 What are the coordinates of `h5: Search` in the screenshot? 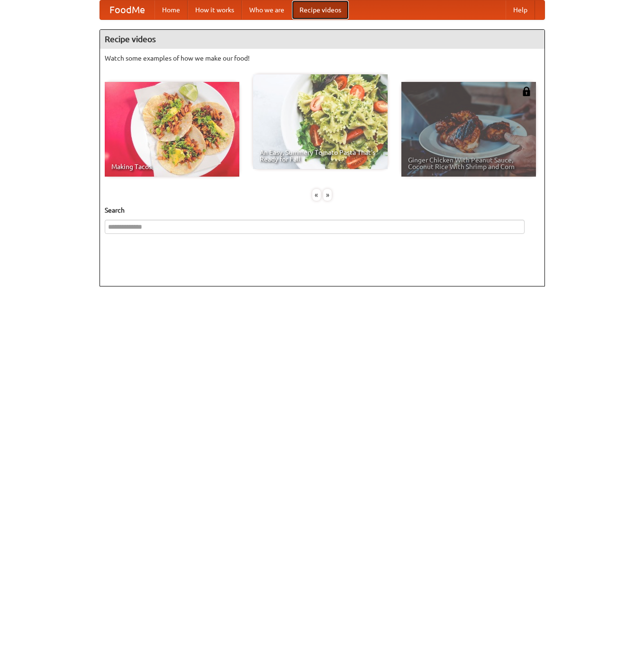 It's located at (323, 210).